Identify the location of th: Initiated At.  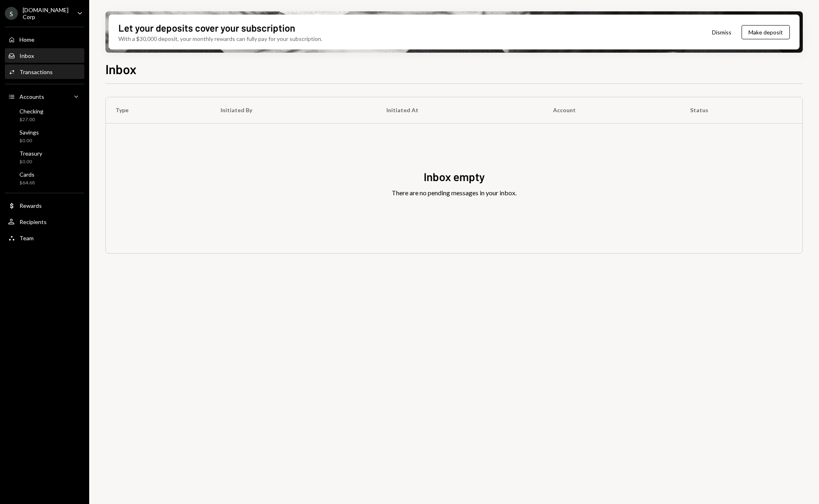
(460, 110).